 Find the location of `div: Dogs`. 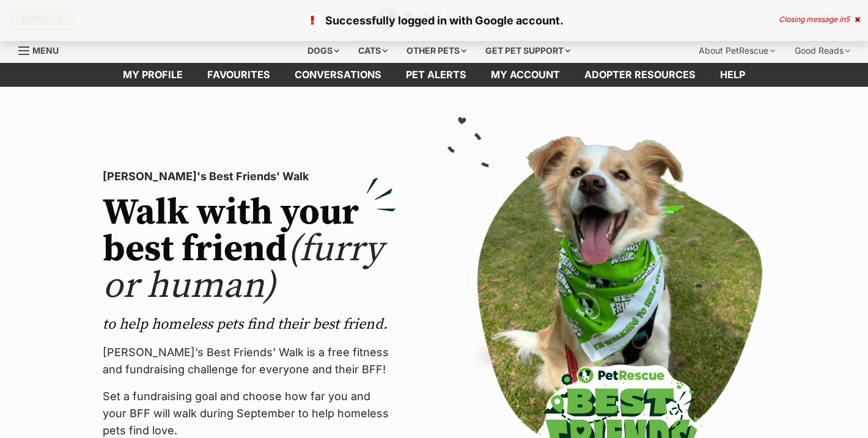

div: Dogs is located at coordinates (324, 51).